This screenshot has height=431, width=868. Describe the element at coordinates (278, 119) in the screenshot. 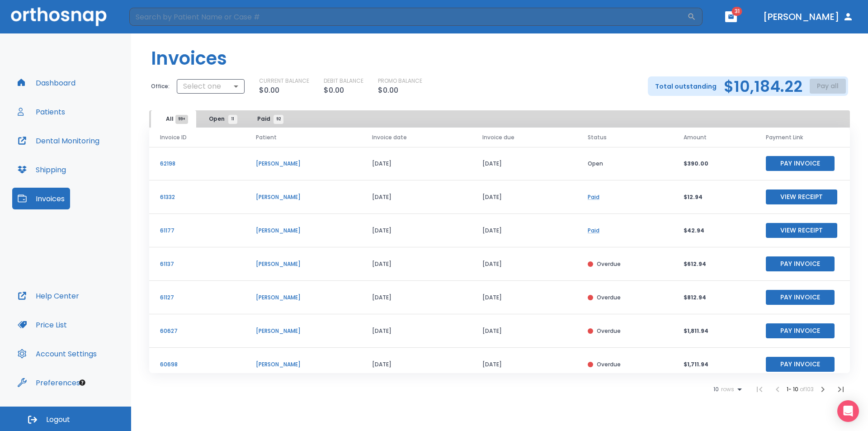

I see `span: 92` at that location.